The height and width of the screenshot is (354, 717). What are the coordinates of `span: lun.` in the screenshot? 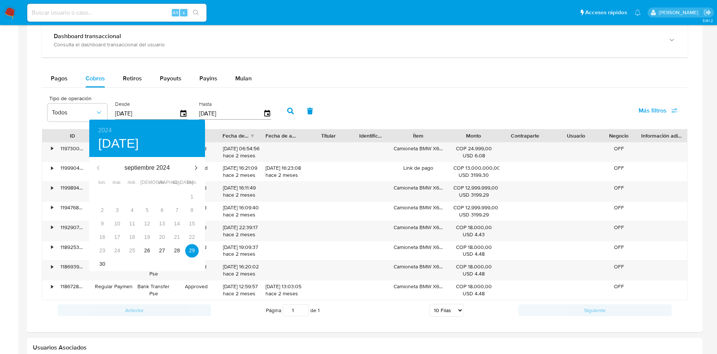 It's located at (102, 183).